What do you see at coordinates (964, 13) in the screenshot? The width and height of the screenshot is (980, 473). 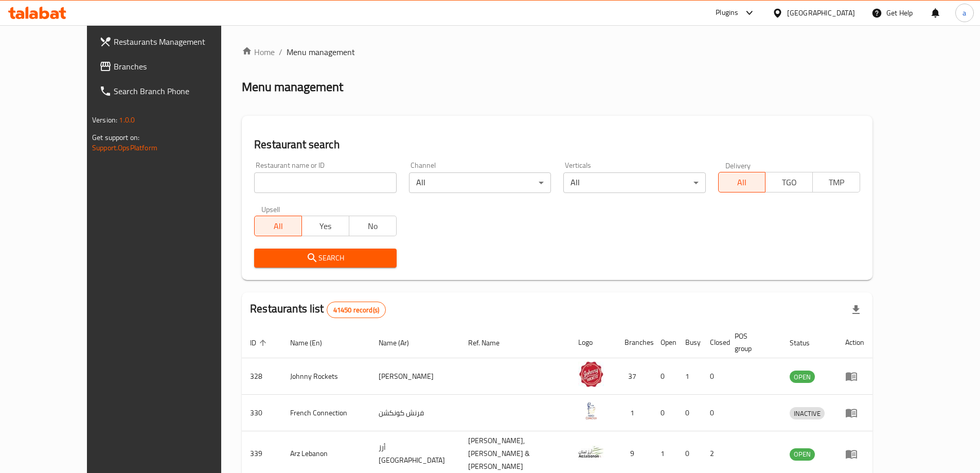 I see `span: a` at bounding box center [964, 13].